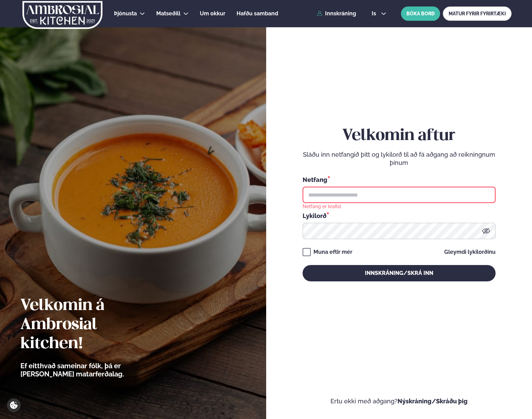  What do you see at coordinates (374, 13) in the screenshot?
I see `span: is` at bounding box center [374, 13].